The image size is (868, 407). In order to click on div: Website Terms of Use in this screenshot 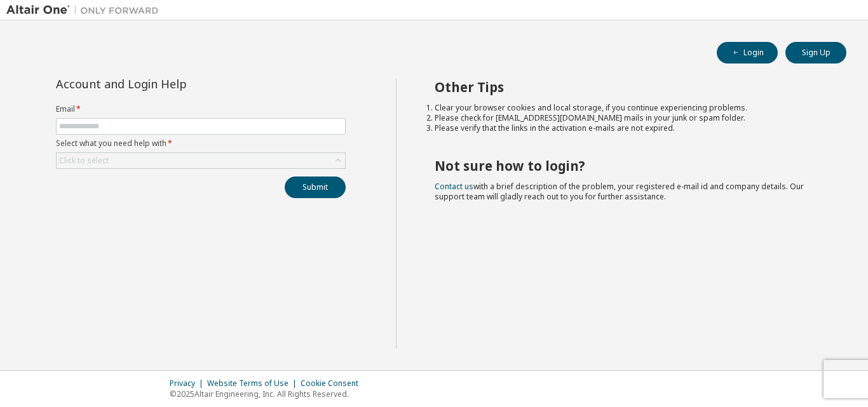, I will do `click(254, 384)`.